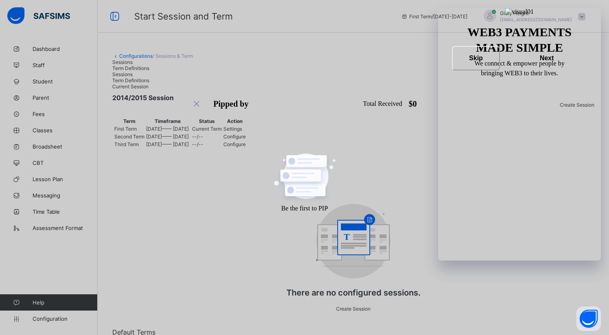 This screenshot has width=609, height=335. I want to click on div: Be the first to PIP, so click(304, 208).